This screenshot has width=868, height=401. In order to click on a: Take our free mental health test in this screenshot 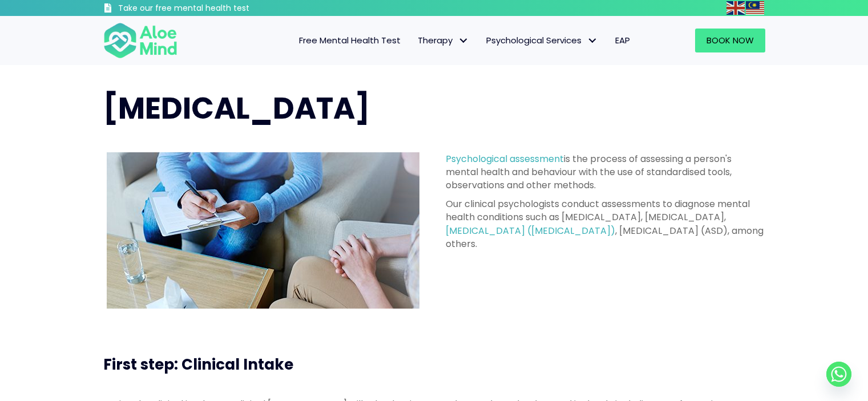, I will do `click(206, 9)`.